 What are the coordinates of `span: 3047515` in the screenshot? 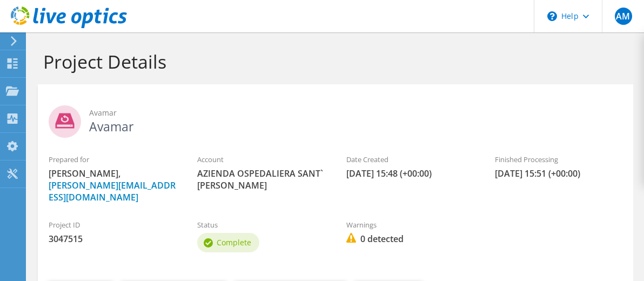 It's located at (112, 239).